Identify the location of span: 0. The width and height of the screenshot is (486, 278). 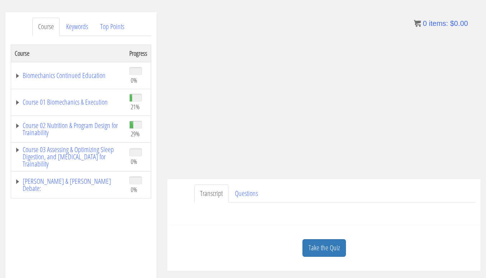
(425, 23).